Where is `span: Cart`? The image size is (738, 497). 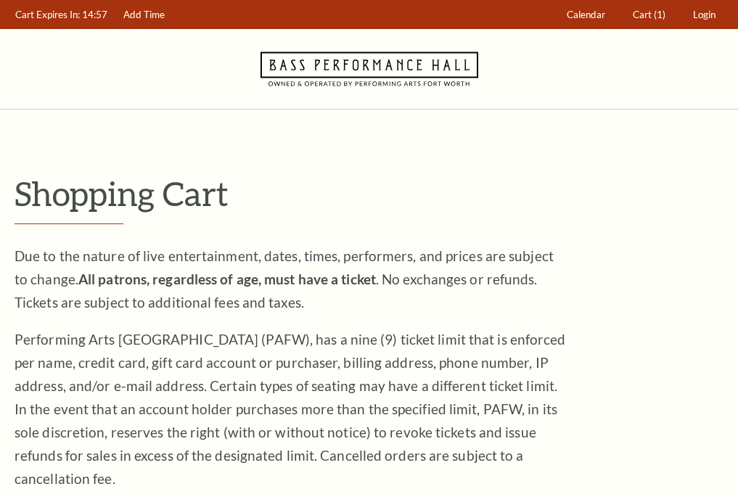
span: Cart is located at coordinates (642, 15).